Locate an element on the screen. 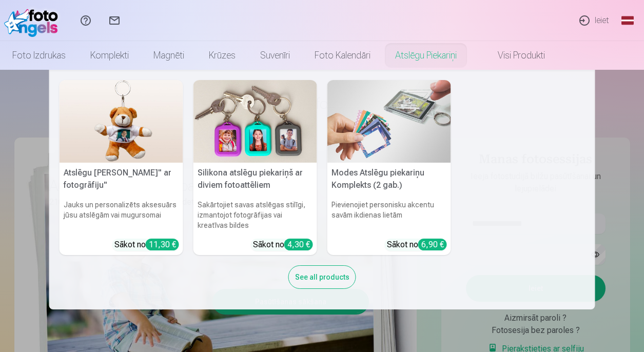 This screenshot has height=352, width=644. div: 4,30 € is located at coordinates (298, 244).